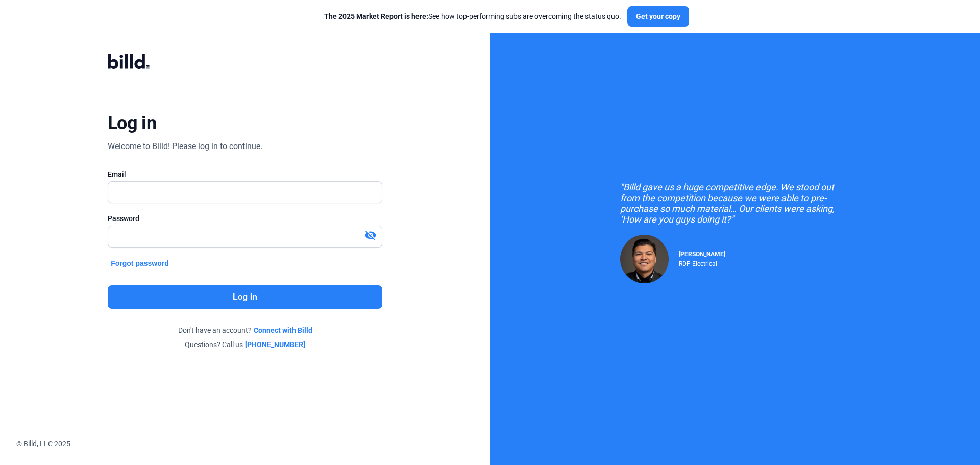 This screenshot has width=980, height=465. I want to click on mat-icon: visibility_off, so click(371, 235).